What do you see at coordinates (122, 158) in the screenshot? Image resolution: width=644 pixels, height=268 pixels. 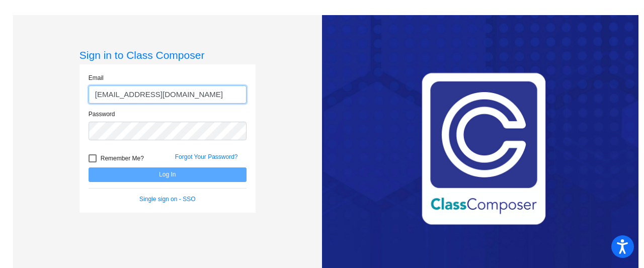 I see `span: Remember Me?` at bounding box center [122, 158].